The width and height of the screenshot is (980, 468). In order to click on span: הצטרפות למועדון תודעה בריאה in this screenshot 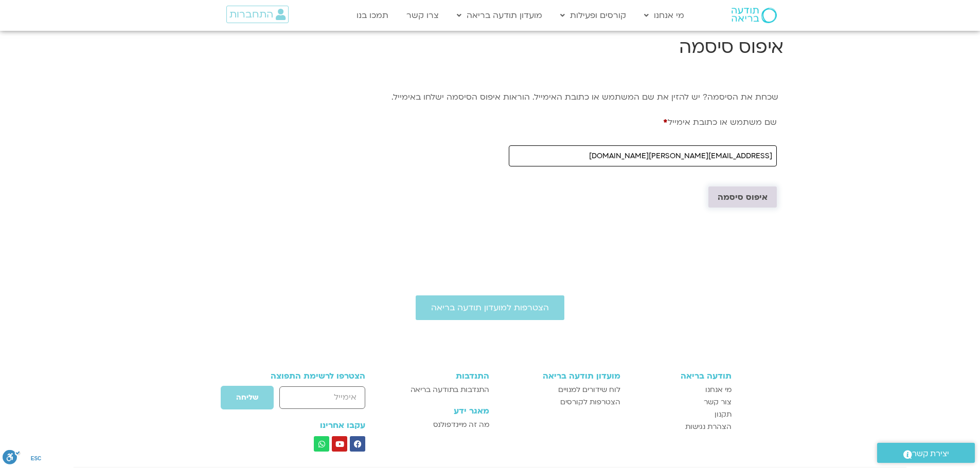, I will do `click(490, 308)`.